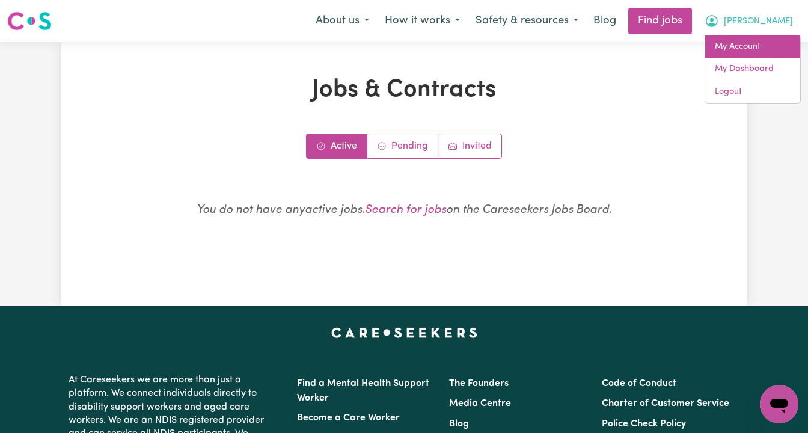  I want to click on em: You do not have any active jobs . on the Careseekers Jobs Board., so click(404, 210).